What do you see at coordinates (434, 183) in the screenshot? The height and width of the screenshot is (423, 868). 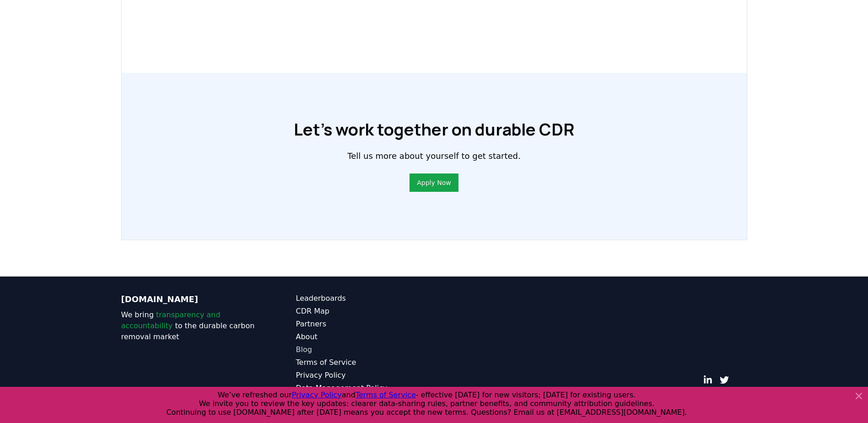 I see `a: Apply Now` at bounding box center [434, 183].